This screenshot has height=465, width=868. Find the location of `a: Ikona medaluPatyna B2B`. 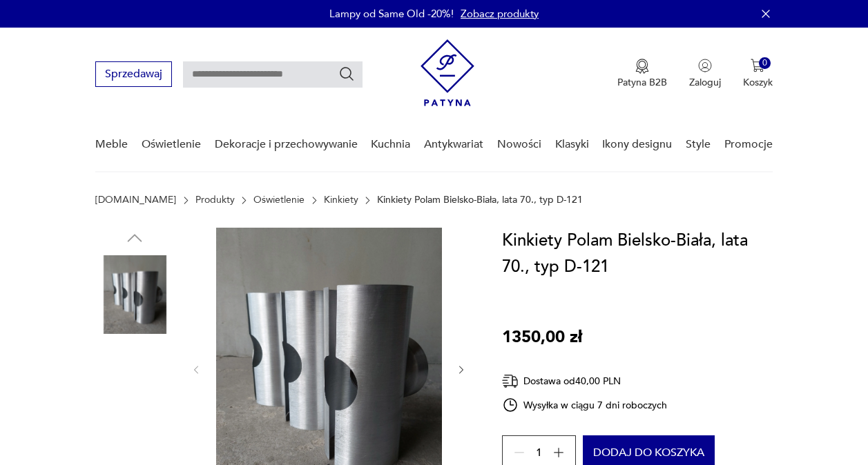

a: Ikona medaluPatyna B2B is located at coordinates (643, 74).